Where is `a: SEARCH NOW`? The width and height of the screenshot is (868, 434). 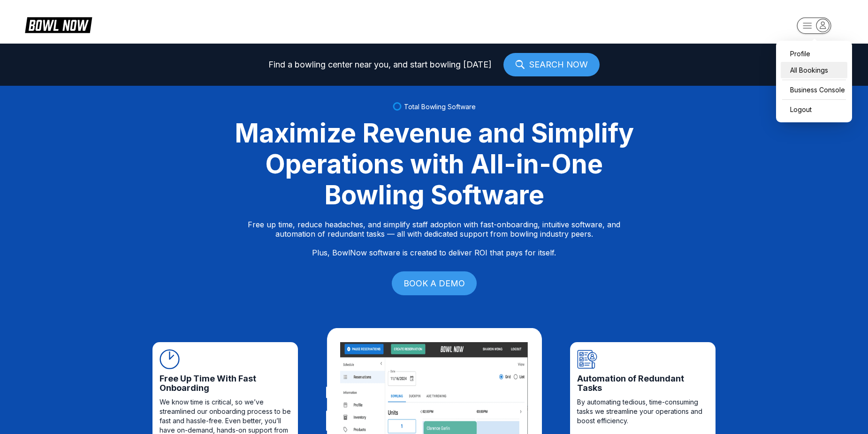
a: SEARCH NOW is located at coordinates (552, 65).